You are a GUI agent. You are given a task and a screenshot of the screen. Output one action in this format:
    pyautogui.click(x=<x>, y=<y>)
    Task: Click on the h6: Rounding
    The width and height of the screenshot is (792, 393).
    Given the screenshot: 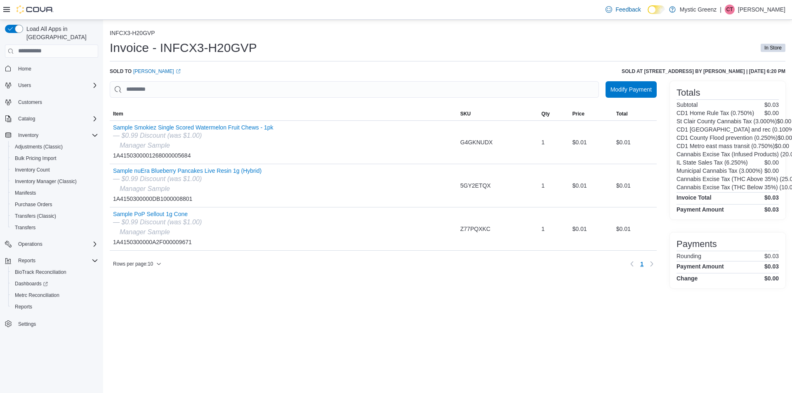 What is the action you would take?
    pyautogui.click(x=689, y=256)
    